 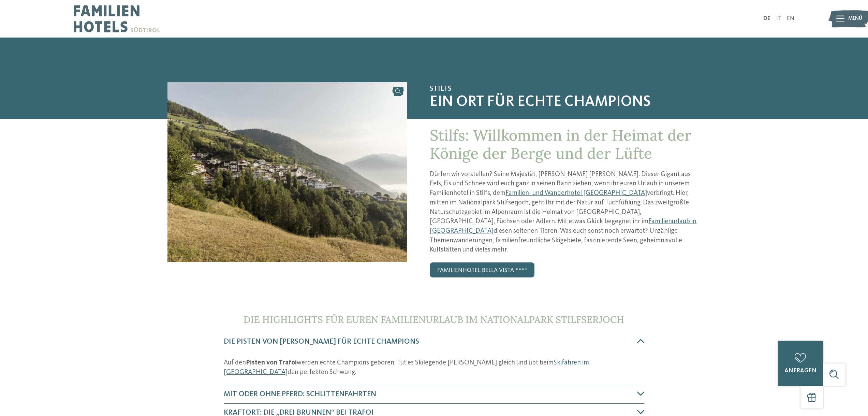 What do you see at coordinates (791, 19) in the screenshot?
I see `a: EN` at bounding box center [791, 19].